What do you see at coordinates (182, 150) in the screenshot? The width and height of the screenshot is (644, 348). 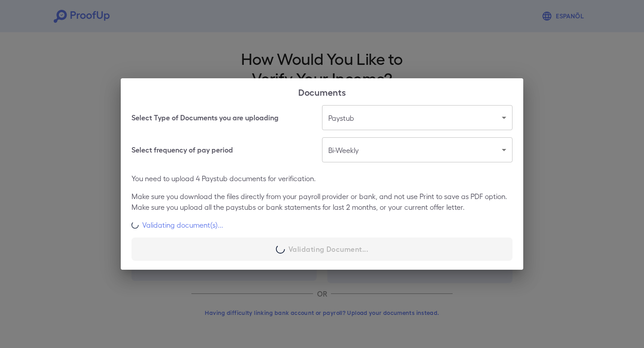 I see `h6: Select frequency of pay period` at bounding box center [182, 150].